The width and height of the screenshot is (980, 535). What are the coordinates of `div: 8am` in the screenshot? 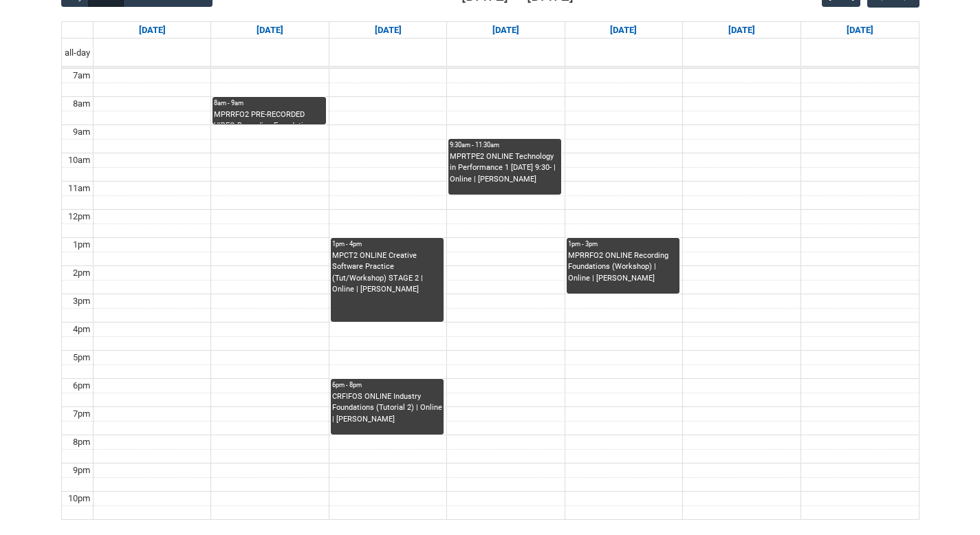 It's located at (81, 103).